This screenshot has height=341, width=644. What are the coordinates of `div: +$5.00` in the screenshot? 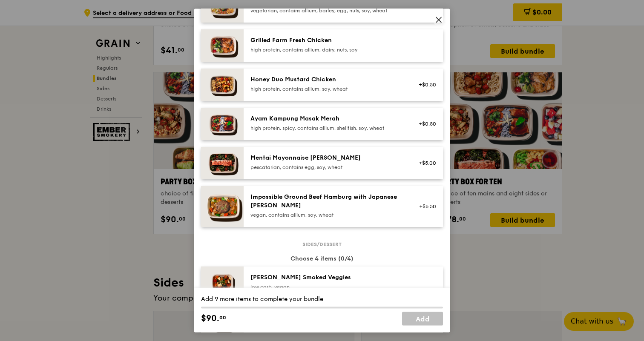 It's located at (425, 163).